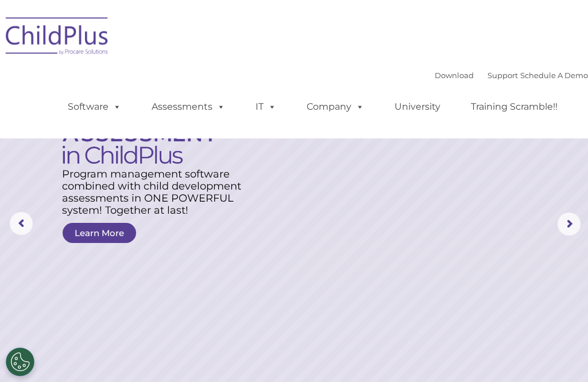 Image resolution: width=588 pixels, height=382 pixels. What do you see at coordinates (502, 75) in the screenshot?
I see `a: Support` at bounding box center [502, 75].